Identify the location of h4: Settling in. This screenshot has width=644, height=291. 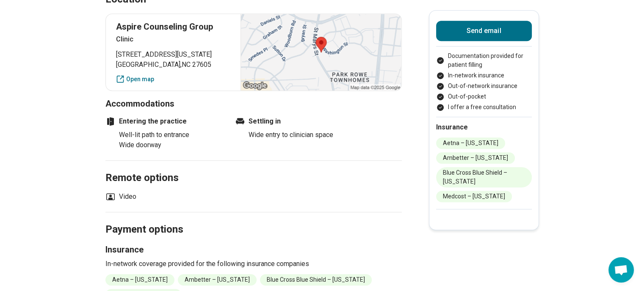
(294, 121).